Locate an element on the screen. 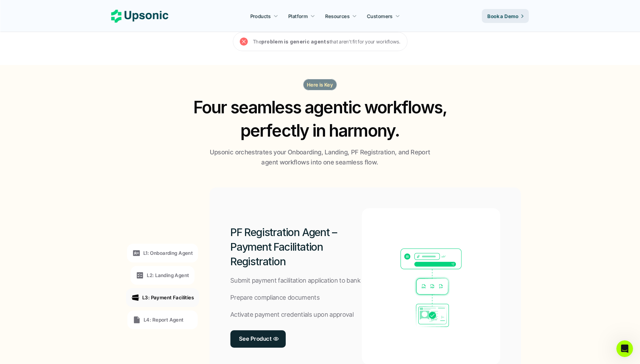 This screenshot has width=640, height=364. p: Products is located at coordinates (260, 16).